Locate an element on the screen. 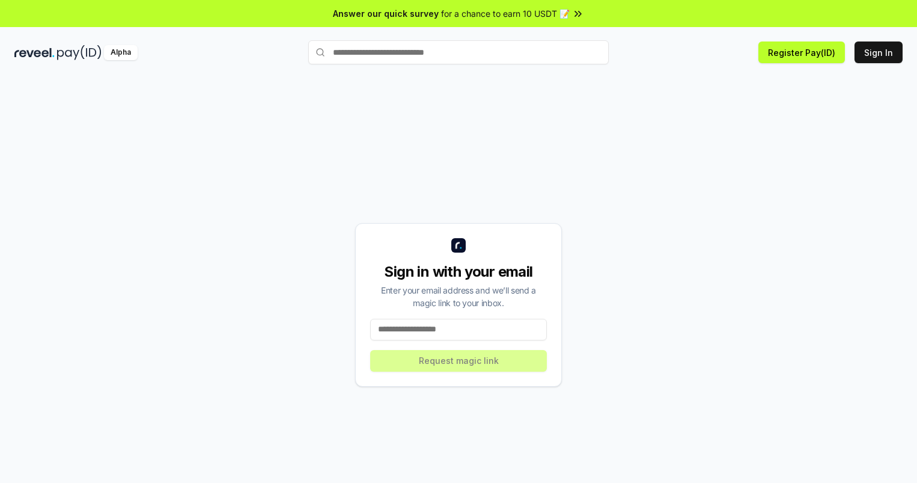 The image size is (917, 483). button: Register Pay(ID) is located at coordinates (802, 52).